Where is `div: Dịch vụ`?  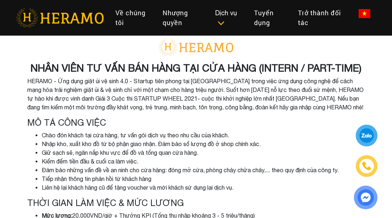
div: Dịch vụ is located at coordinates (229, 18).